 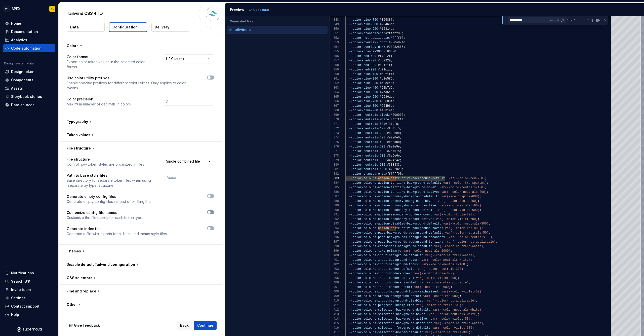 What do you see at coordinates (334, 97) in the screenshot?
I see `div: 365` at bounding box center [334, 97].